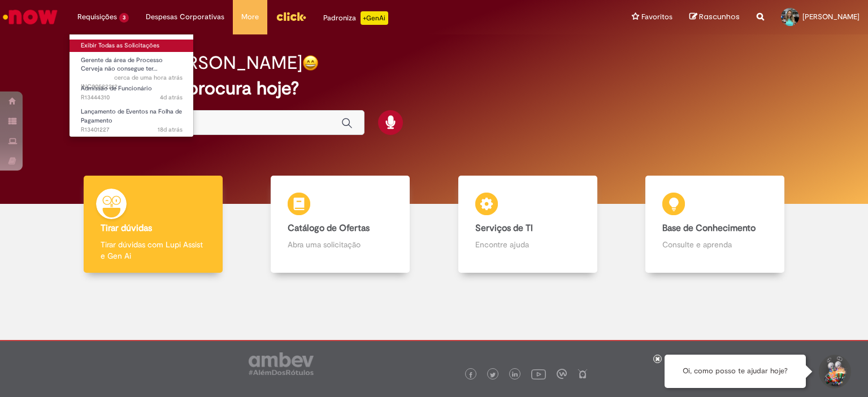  What do you see at coordinates (121, 65) in the screenshot?
I see `span: Gerente da área de Processo Cerveja não consegue ter…` at bounding box center [121, 65].